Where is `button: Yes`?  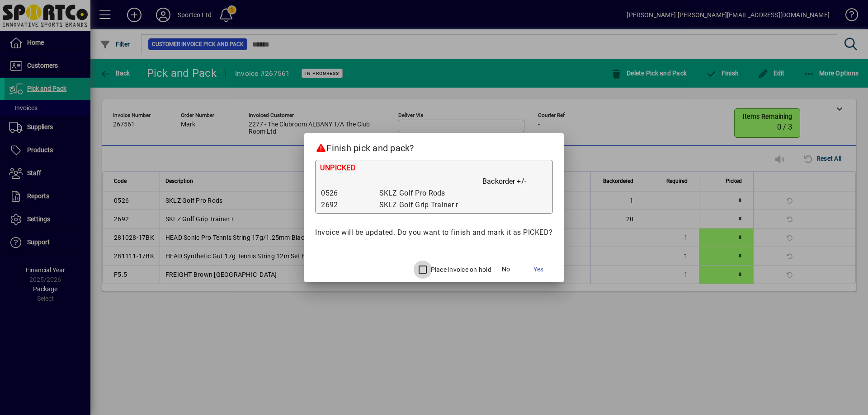 button: Yes is located at coordinates (538, 270).